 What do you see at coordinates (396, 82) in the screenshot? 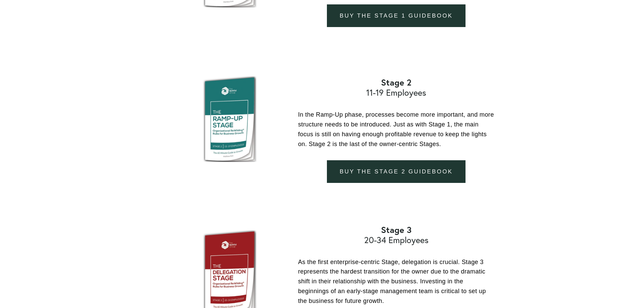
I see `strong: Stage 2` at bounding box center [396, 82].